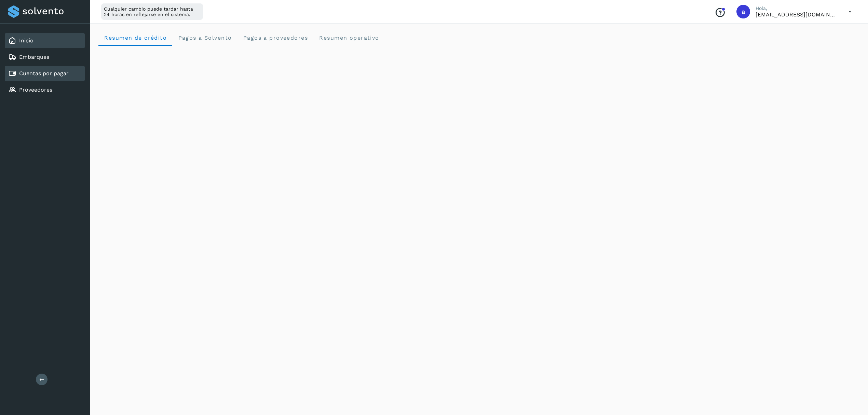 Image resolution: width=868 pixels, height=415 pixels. Describe the element at coordinates (797, 15) in the screenshot. I see `p: acruz@pakmailcentrooperativo.com` at that location.